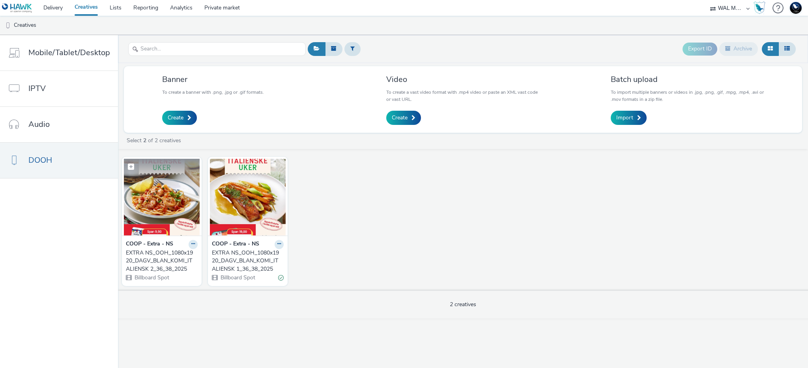 Image resolution: width=808 pixels, height=368 pixels. What do you see at coordinates (213, 79) in the screenshot?
I see `h3: Banner` at bounding box center [213, 79].